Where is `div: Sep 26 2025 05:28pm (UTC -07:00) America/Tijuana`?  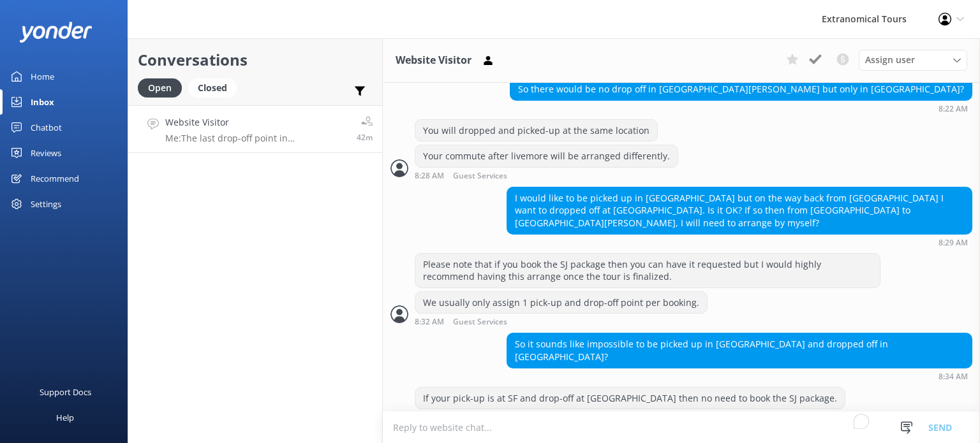 div: Sep 26 2025 05:28pm (UTC -07:00) America/Tijuana is located at coordinates (546, 175).